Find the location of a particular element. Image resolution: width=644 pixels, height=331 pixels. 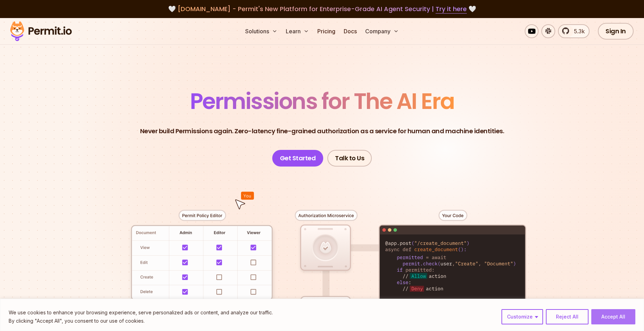

a: Pricing is located at coordinates (326, 31).